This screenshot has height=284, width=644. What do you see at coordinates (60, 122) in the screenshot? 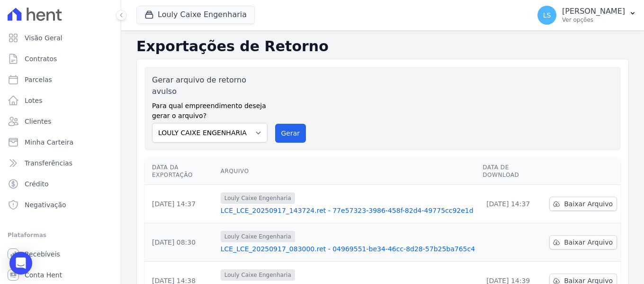
I see `a: Clientes` at bounding box center [60, 122].